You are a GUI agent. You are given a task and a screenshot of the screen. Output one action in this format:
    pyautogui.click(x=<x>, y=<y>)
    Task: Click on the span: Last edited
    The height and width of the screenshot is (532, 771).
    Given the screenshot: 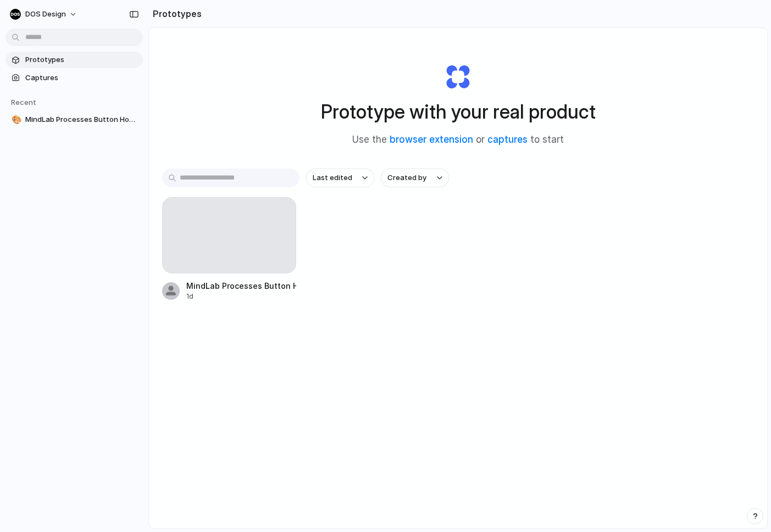 What is the action you would take?
    pyautogui.click(x=333, y=178)
    